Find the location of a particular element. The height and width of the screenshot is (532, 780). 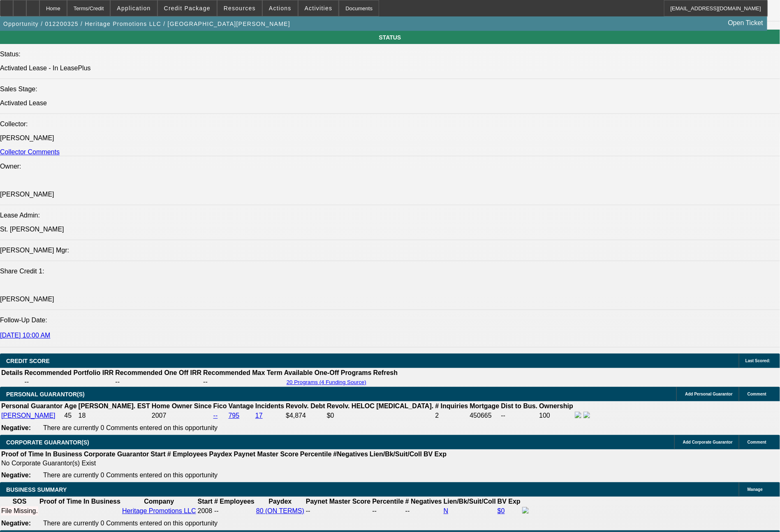

th: Details is located at coordinates (12, 373).